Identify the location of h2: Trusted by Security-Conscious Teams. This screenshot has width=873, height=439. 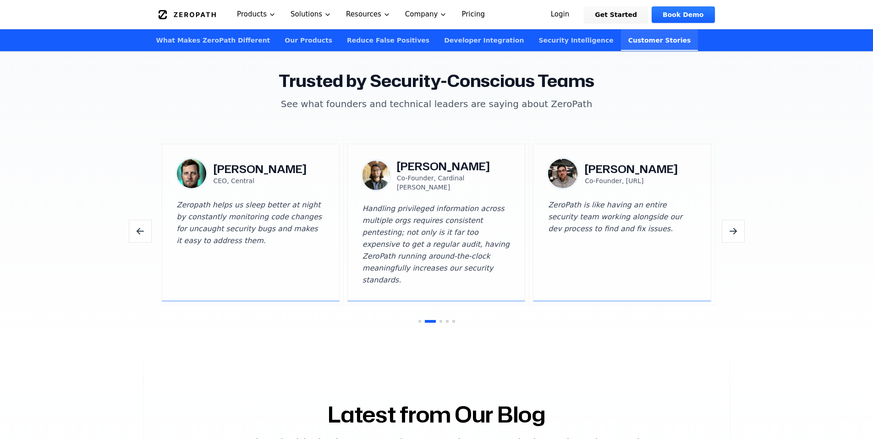
(437, 81).